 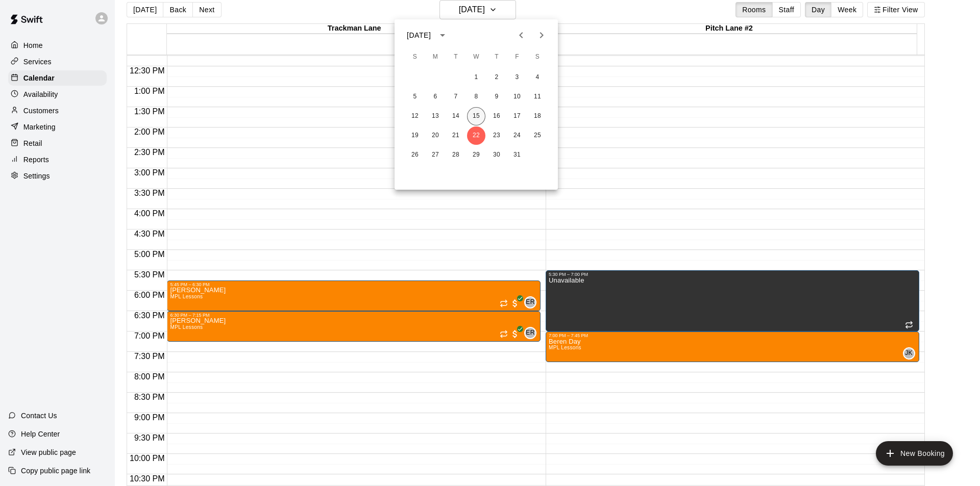 I want to click on span: Thursday, so click(x=496, y=57).